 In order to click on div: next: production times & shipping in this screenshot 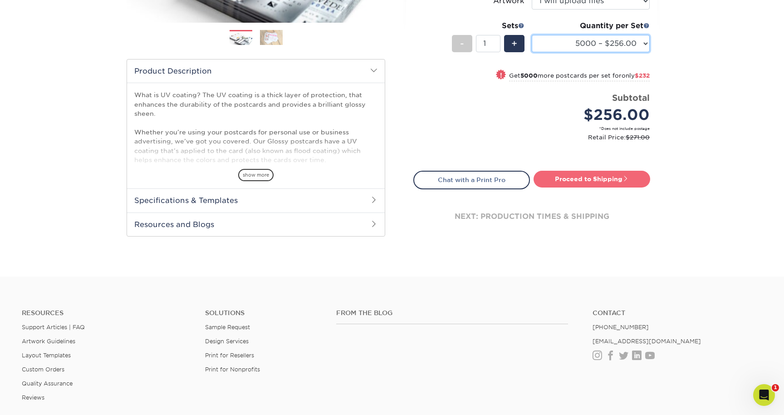, I will do `click(532, 216)`.